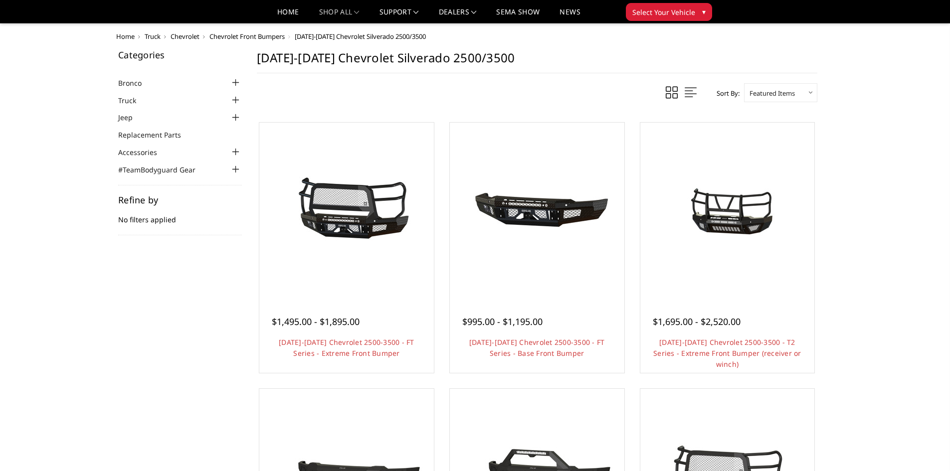  Describe the element at coordinates (153, 36) in the screenshot. I see `span: Truck` at that location.